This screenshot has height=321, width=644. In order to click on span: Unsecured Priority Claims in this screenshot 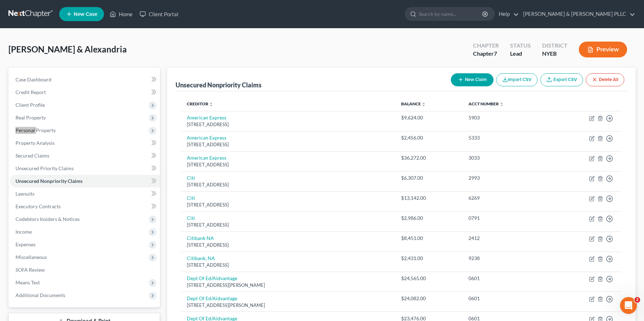, I will do `click(44, 168)`.